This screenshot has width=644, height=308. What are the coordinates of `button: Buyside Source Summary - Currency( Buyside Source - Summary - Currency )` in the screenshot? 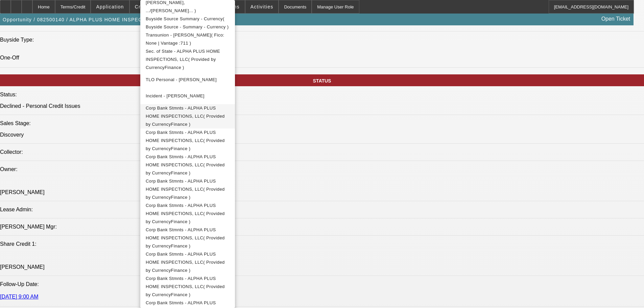 It's located at (188, 23).